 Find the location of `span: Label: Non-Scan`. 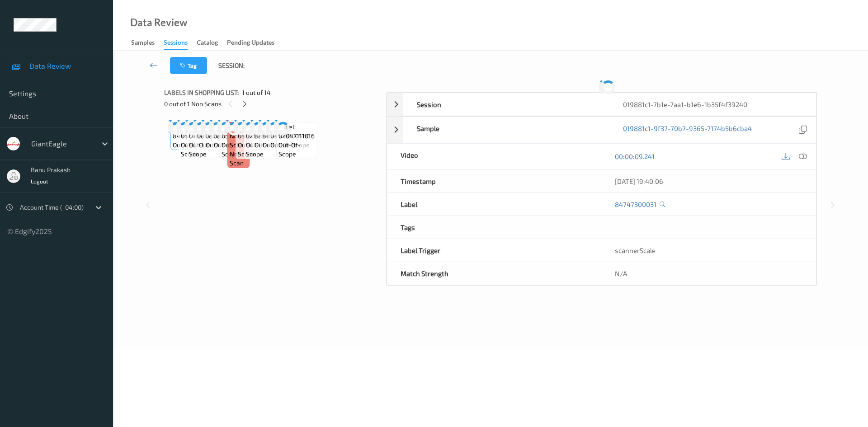

span: Label: Non-Scan is located at coordinates (238, 136).